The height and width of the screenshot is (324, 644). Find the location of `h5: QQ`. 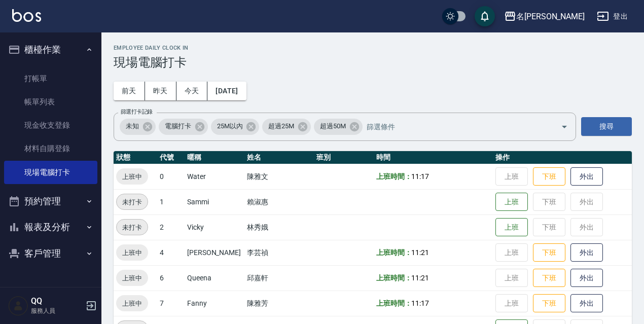

h5: QQ is located at coordinates (57, 301).